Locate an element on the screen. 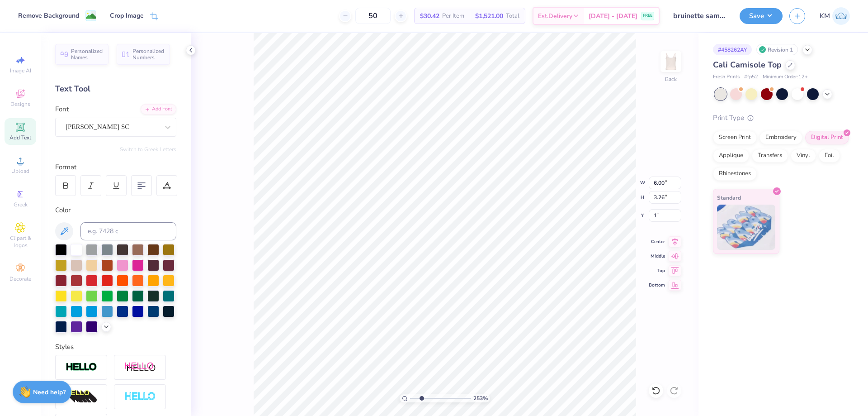 Image resolution: width=868 pixels, height=416 pixels. span: Upload is located at coordinates (21, 171).